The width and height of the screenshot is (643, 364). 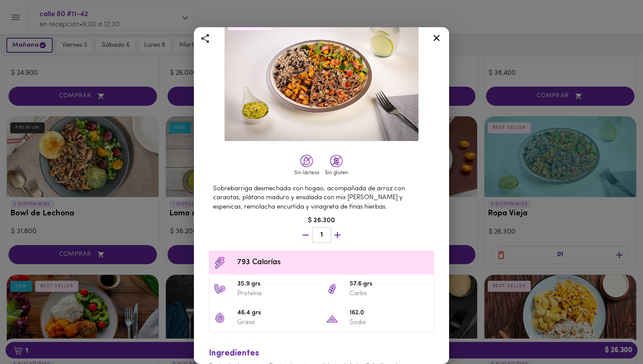 What do you see at coordinates (306, 161) in the screenshot?
I see `img: dairyfree.png` at bounding box center [306, 161].